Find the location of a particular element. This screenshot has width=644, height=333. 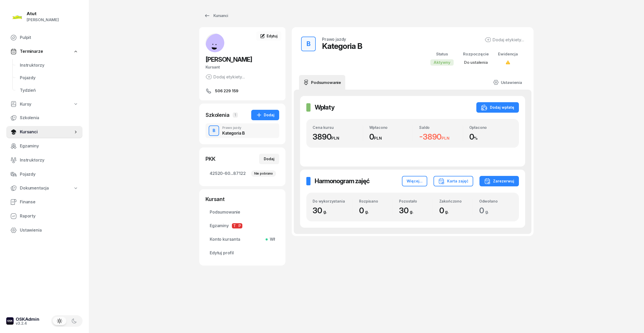

span: T is located at coordinates (235, 226).